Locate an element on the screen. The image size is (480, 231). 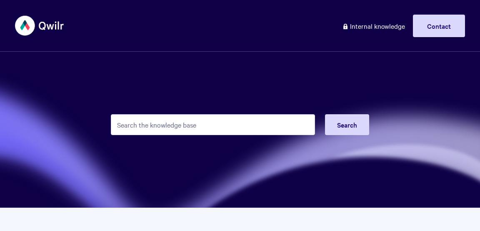
img: Qwilr Help Center is located at coordinates (40, 25).